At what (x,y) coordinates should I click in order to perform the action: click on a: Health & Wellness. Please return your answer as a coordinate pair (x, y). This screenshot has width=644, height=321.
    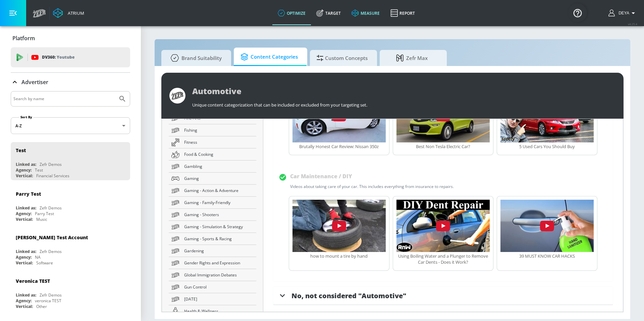
    Looking at the image, I should click on (212, 312).